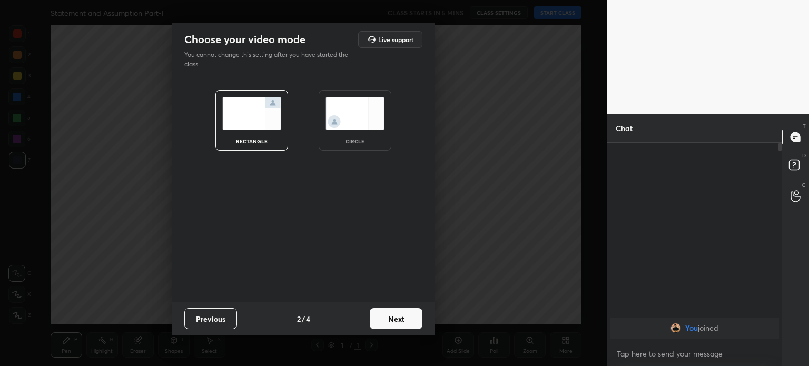  What do you see at coordinates (804, 126) in the screenshot?
I see `p: T` at bounding box center [804, 126].